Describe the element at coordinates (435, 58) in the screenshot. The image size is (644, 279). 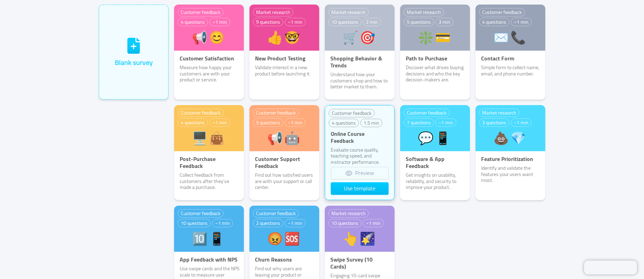
I see `p: Path to Purchase` at that location.